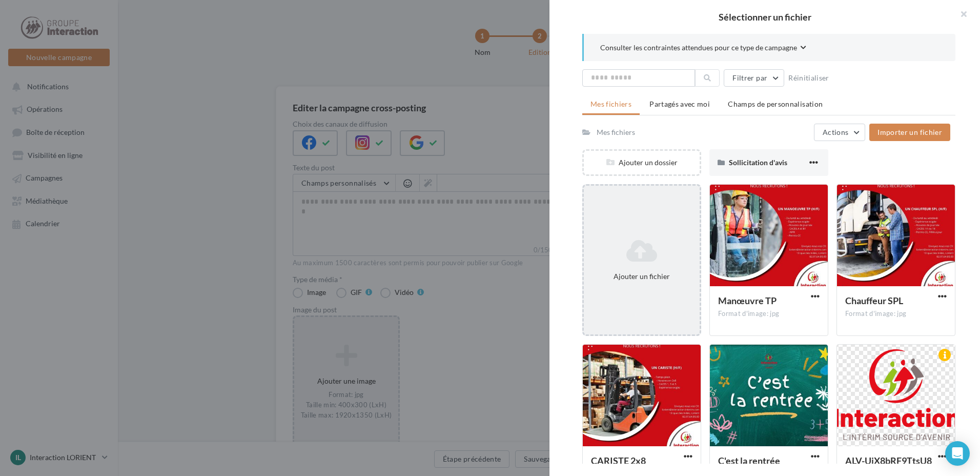 This screenshot has width=980, height=476. What do you see at coordinates (679, 103) in the screenshot?
I see `span: Partagés avec moi` at bounding box center [679, 103].